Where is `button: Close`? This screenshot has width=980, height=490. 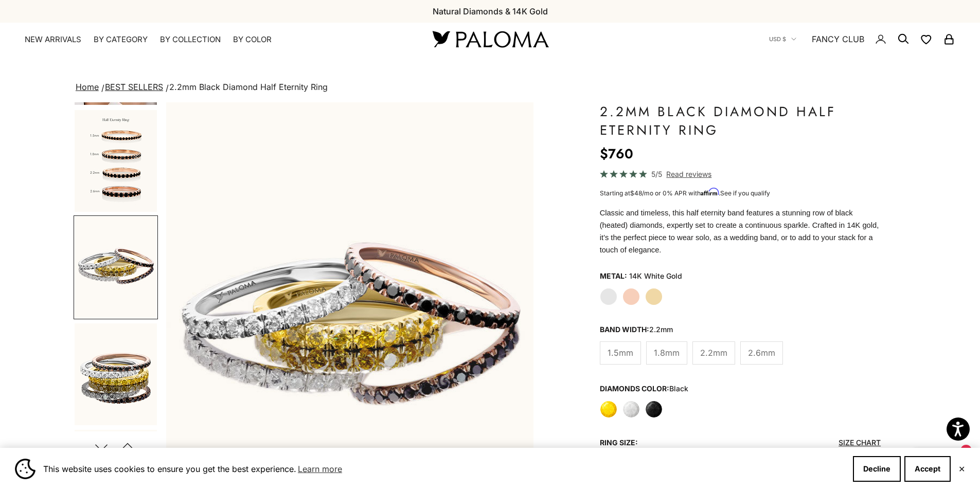
button: Close is located at coordinates (961, 469).